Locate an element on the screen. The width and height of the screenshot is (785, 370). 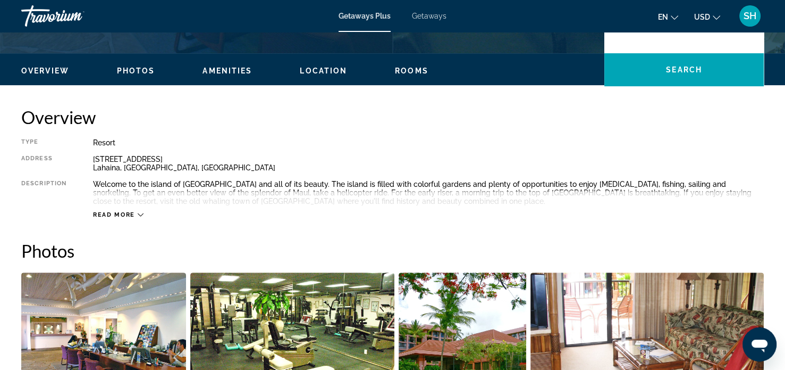
h2: Photos is located at coordinates (392, 250).